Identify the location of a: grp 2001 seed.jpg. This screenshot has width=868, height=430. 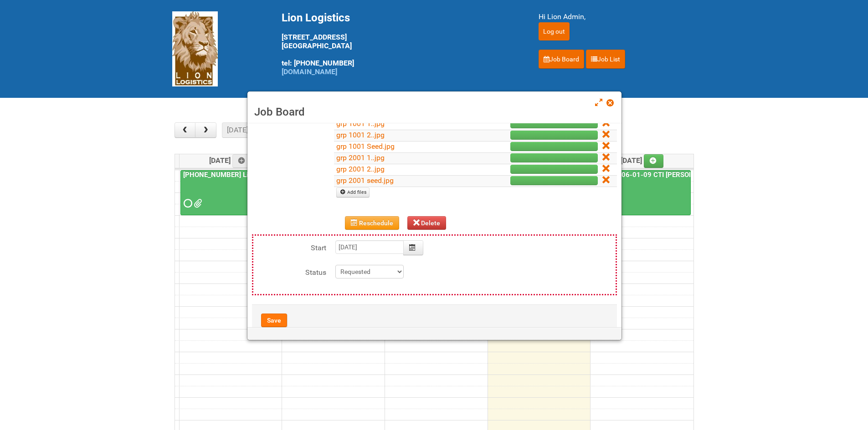
(365, 180).